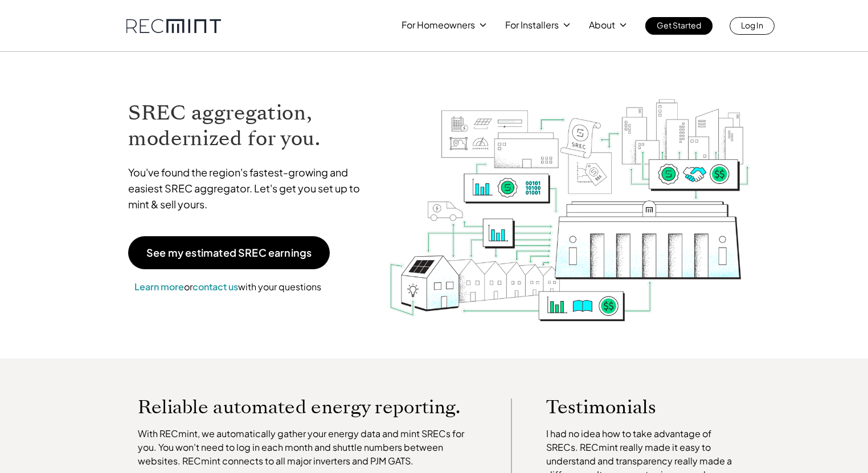 This screenshot has width=868, height=473. Describe the element at coordinates (679, 25) in the screenshot. I see `p: Get Started` at that location.